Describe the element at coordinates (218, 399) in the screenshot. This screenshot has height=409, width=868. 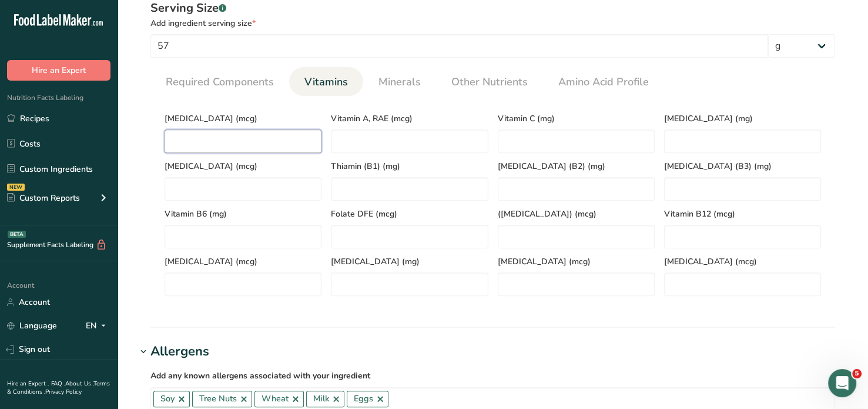
I see `span: Tree Nuts` at that location.